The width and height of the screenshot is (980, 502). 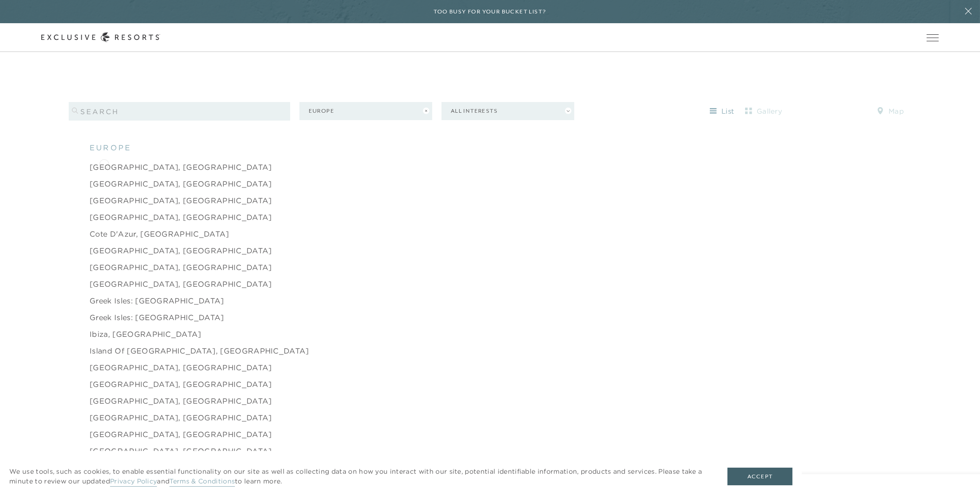 I want to click on span: europe, so click(x=111, y=148).